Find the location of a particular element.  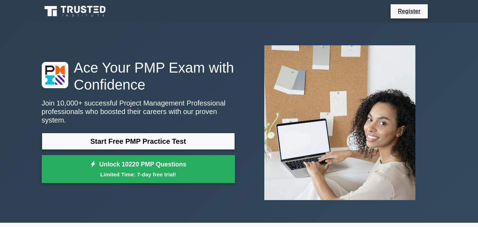

a: Register is located at coordinates (409, 11).